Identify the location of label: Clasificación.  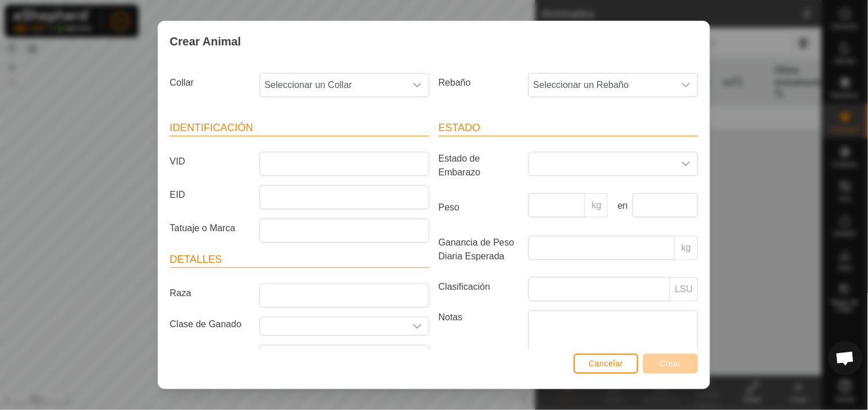
(478, 287).